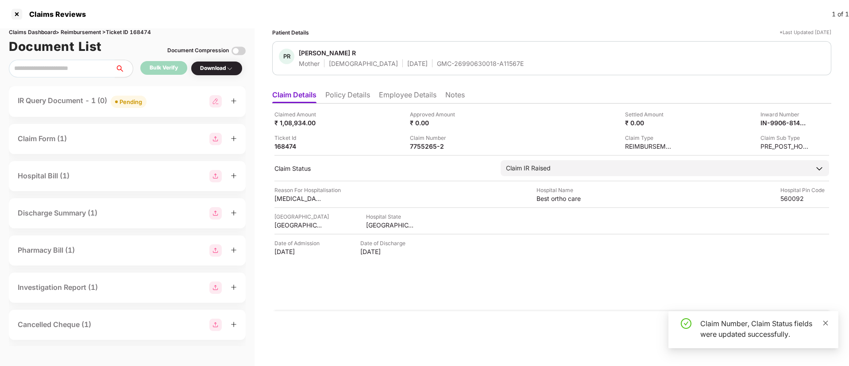  What do you see at coordinates (649, 114) in the screenshot?
I see `div: Settled Amount` at bounding box center [649, 114].